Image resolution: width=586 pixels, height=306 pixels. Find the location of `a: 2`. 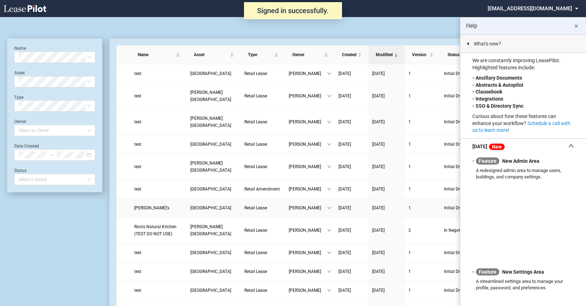

a: 2 is located at coordinates (423, 230).